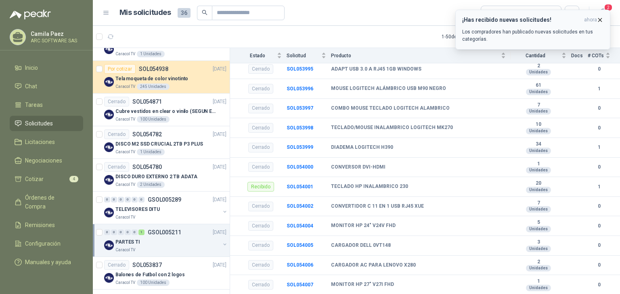  Describe the element at coordinates (300, 245) in the screenshot. I see `a: SOL054005` at that location.